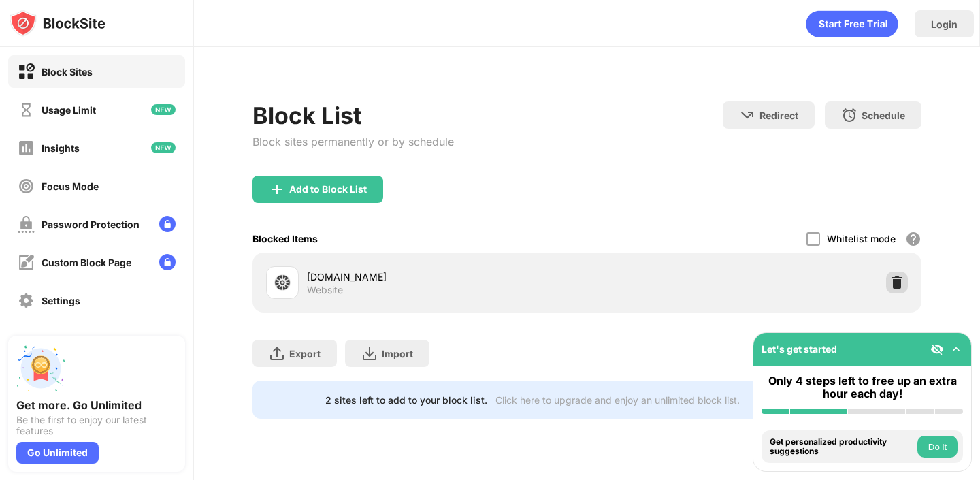 Image resolution: width=980 pixels, height=480 pixels. I want to click on div: Be the first to enjoy our latest features, so click(97, 425).